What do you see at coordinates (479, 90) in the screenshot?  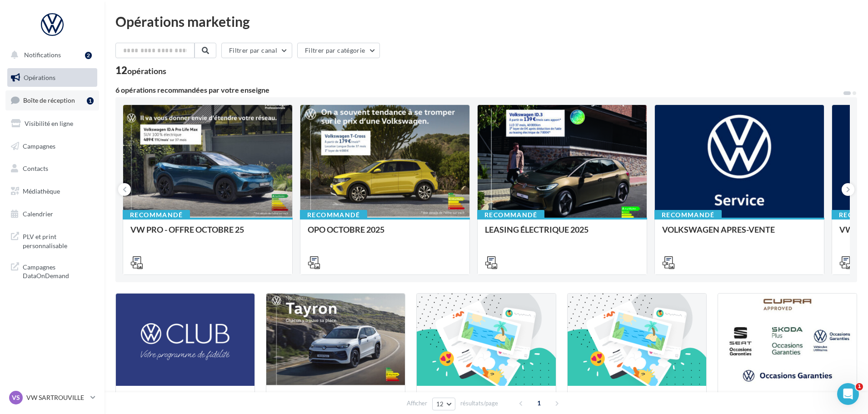 I see `div: 6 opérations recommandées par votre enseigne` at bounding box center [479, 90].